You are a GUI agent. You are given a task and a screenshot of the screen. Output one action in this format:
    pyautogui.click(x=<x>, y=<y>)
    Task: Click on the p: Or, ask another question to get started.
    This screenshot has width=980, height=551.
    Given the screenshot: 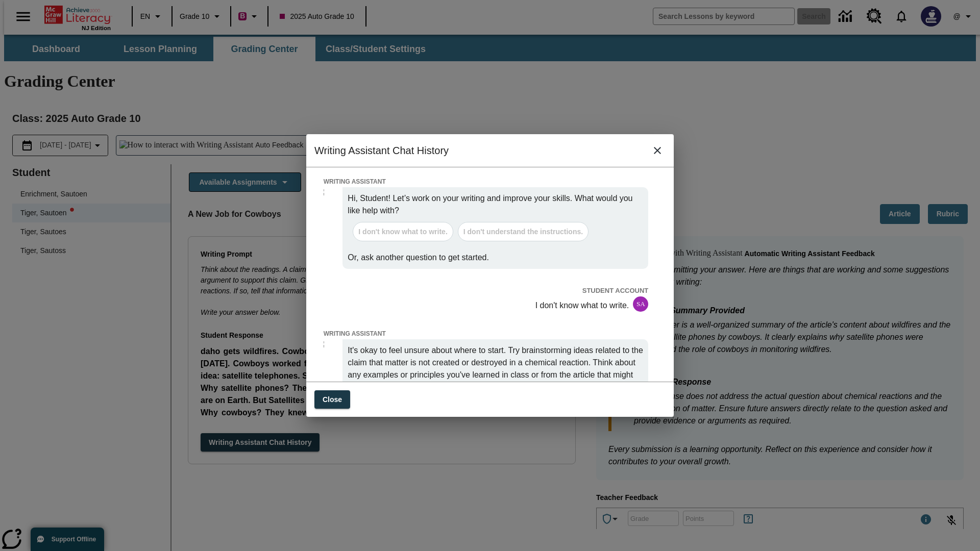 What is the action you would take?
    pyautogui.click(x=495, y=258)
    